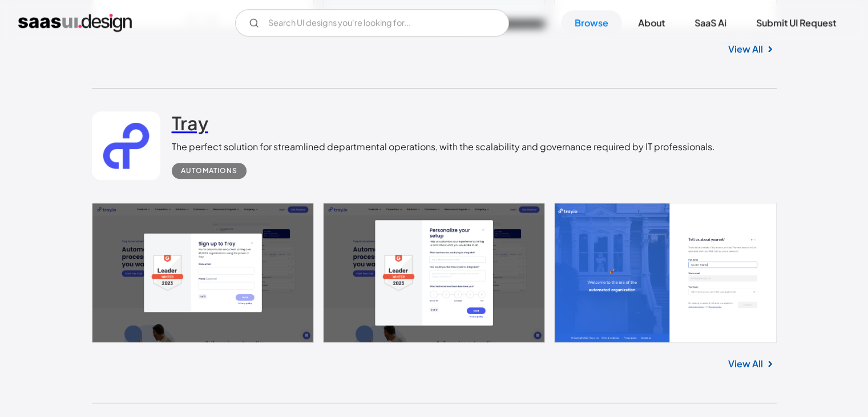  What do you see at coordinates (372, 23) in the screenshot?
I see `form: Email Form` at bounding box center [372, 23].